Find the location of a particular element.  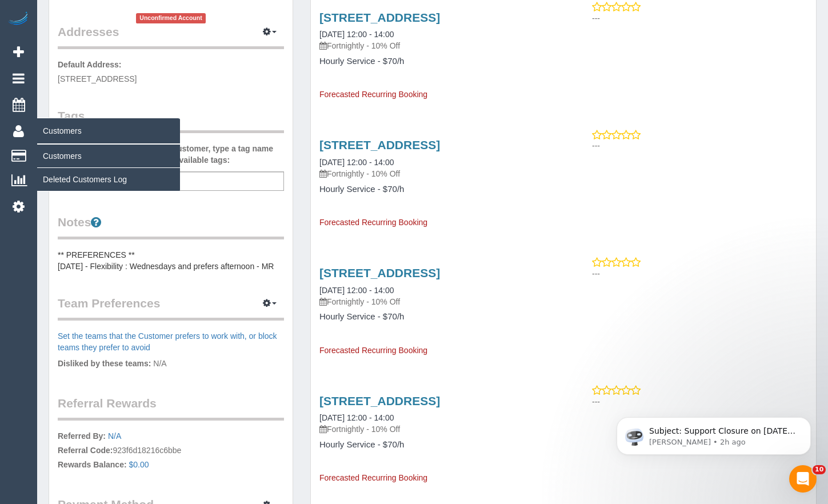

img: Automaid Logo is located at coordinates (19, 19).